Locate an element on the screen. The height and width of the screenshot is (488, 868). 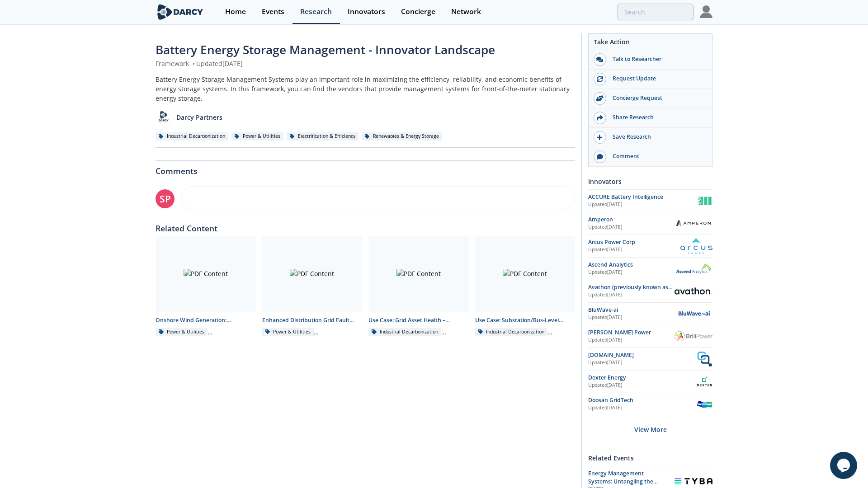
div: Related Events is located at coordinates (650, 458).